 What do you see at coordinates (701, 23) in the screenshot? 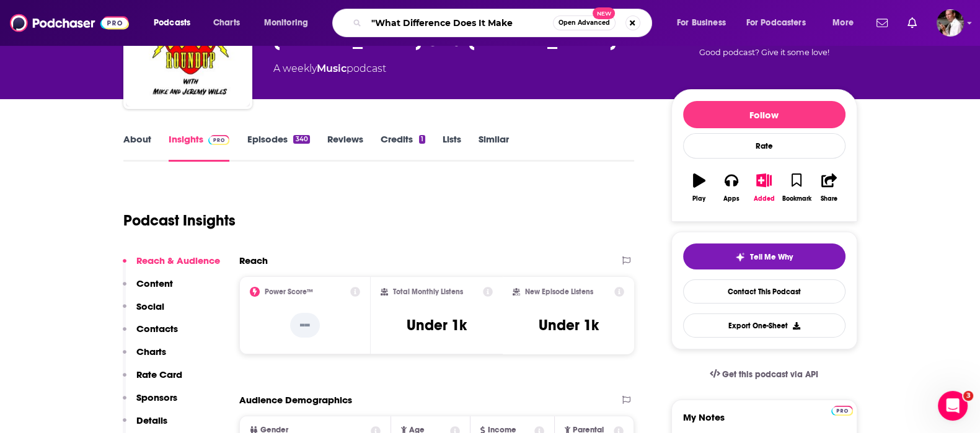
I see `span: For Business` at bounding box center [701, 23].